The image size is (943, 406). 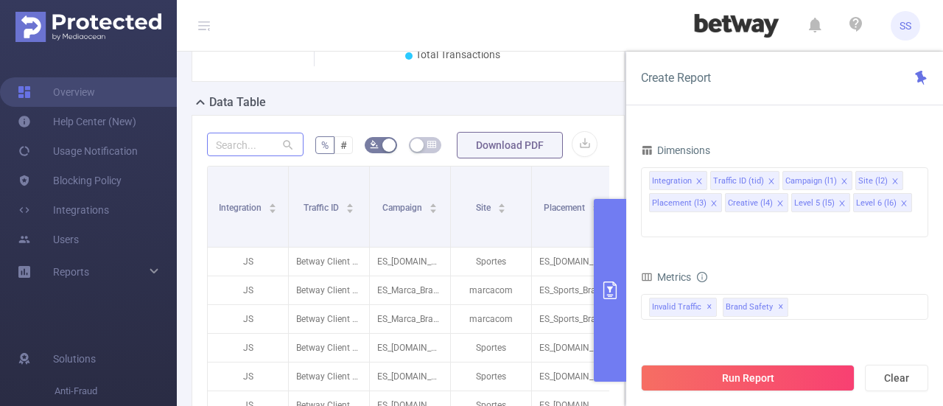 I want to click on i: icon: table, so click(x=432, y=144).